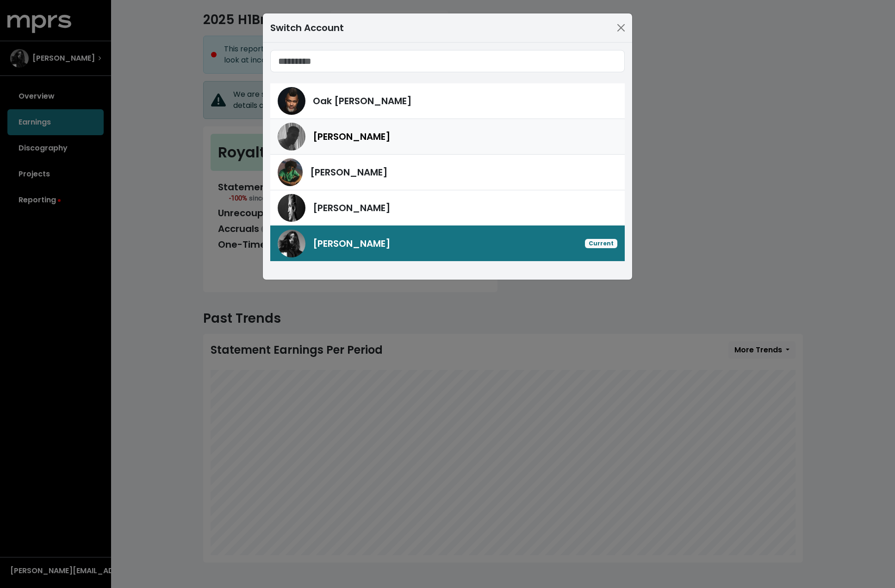 The image size is (895, 588). Describe the element at coordinates (292, 244) in the screenshot. I see `img: Shintaro Yasuda` at that location.